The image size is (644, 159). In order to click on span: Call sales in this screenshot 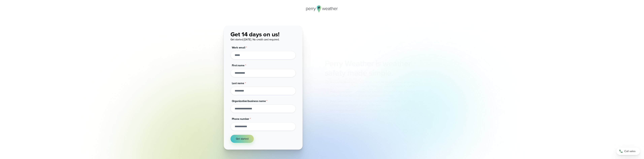, I will do `click(630, 151)`.